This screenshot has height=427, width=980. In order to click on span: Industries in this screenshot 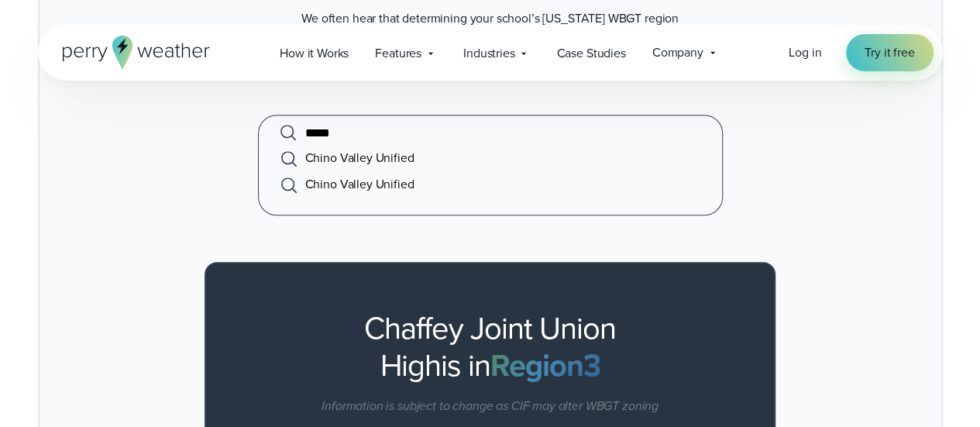, I will do `click(489, 53)`.